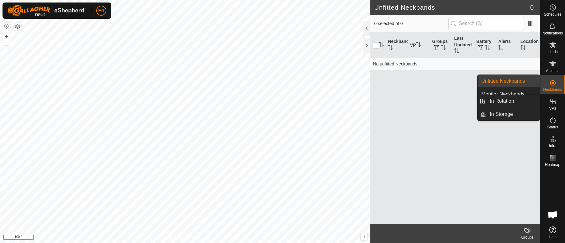  Describe the element at coordinates (509, 81) in the screenshot. I see `li: Unfitted Neckbands` at that location.